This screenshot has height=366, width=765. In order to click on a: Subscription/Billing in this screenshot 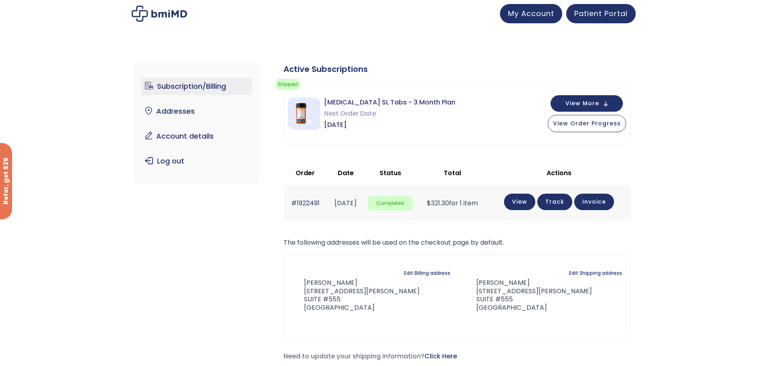, I will do `click(196, 86)`.